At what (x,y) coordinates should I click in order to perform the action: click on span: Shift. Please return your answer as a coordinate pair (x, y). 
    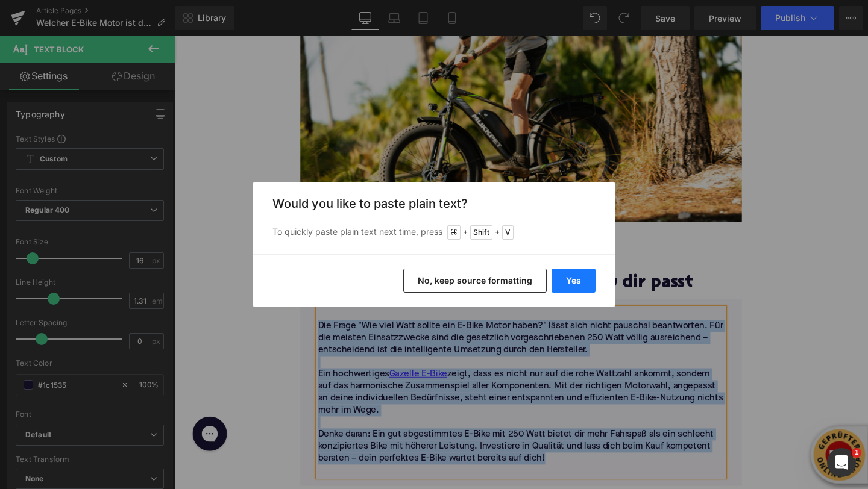
    Looking at the image, I should click on (481, 233).